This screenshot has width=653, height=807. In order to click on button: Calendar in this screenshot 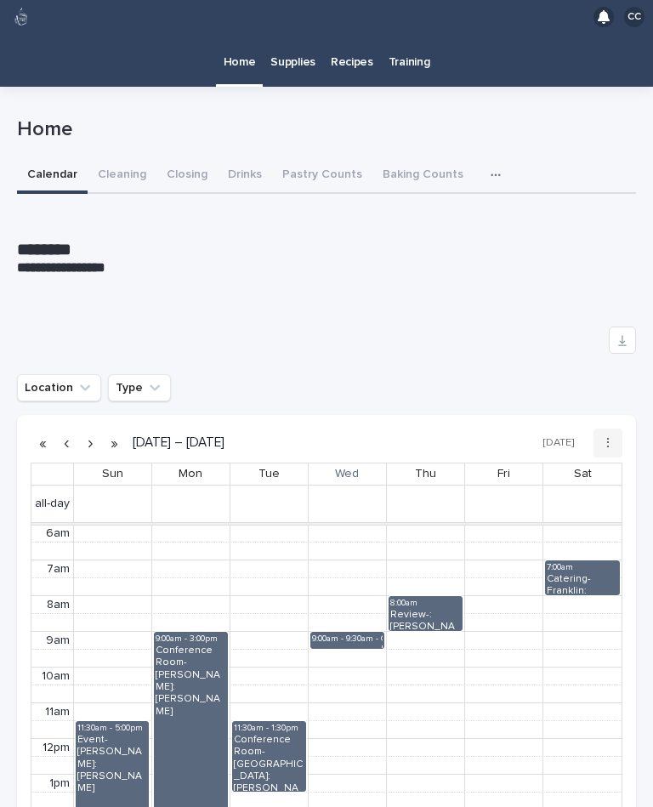, I will do `click(52, 176)`.